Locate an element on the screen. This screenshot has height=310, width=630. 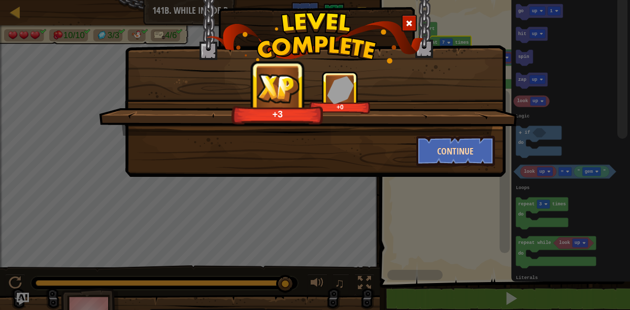
img: reward_icon_xp.png is located at coordinates (278, 88).